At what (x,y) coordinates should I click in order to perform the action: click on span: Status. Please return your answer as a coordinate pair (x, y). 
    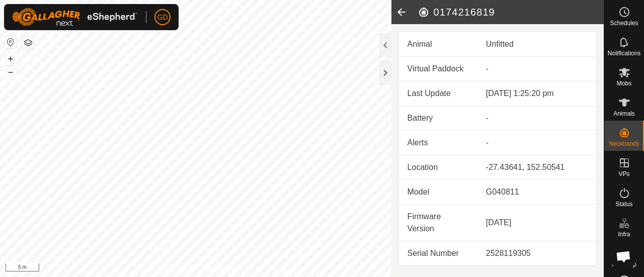
    Looking at the image, I should click on (624, 204).